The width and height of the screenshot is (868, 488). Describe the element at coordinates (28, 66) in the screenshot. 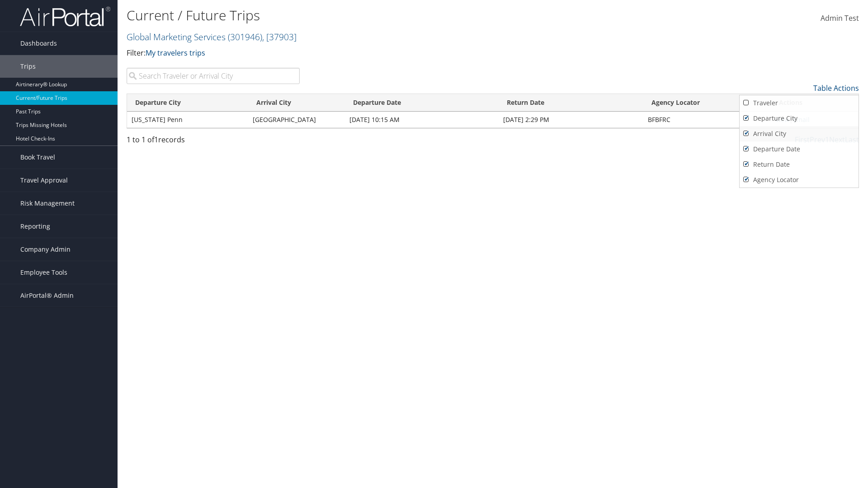

I see `span: Trips` at that location.